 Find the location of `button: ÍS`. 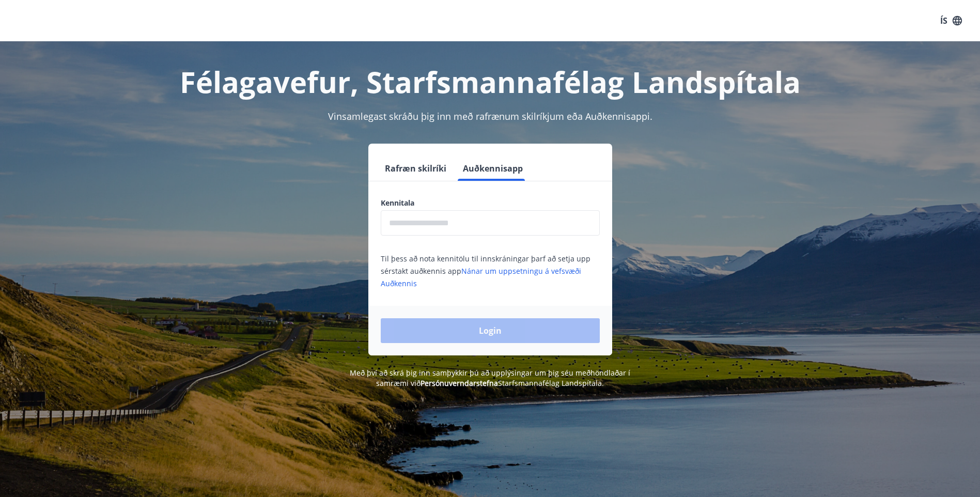

button: ÍS is located at coordinates (951, 21).